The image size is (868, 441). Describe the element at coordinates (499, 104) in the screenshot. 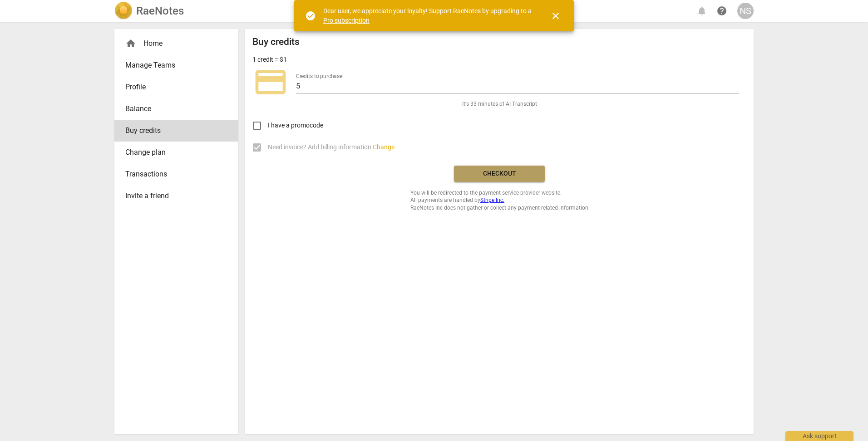

I see `span: It's 33 minutes of AI Transcript` at that location.